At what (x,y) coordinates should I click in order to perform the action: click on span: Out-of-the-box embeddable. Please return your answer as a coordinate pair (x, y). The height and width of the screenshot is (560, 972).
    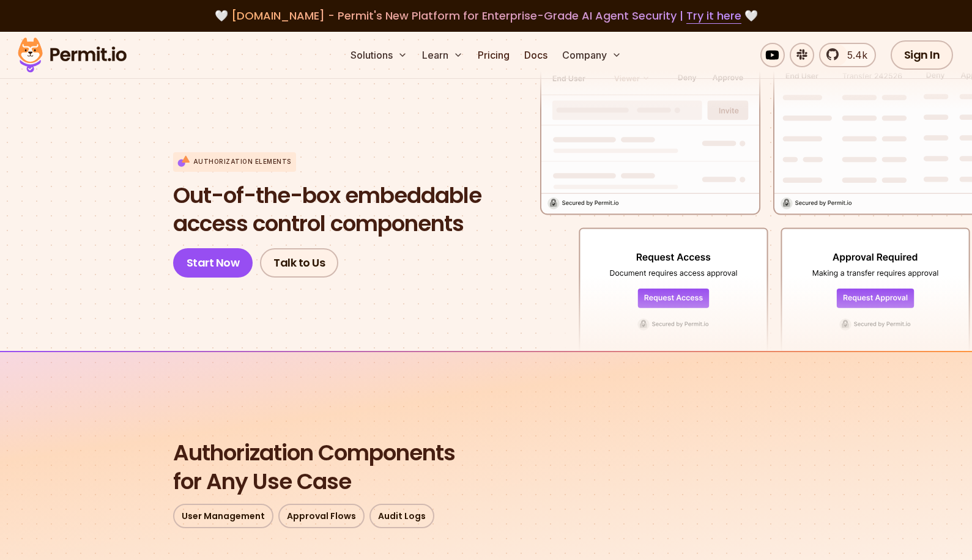
    Looking at the image, I should click on (327, 195).